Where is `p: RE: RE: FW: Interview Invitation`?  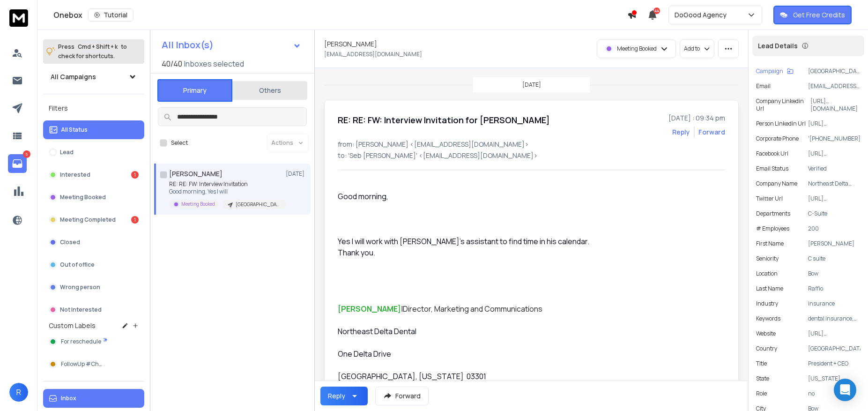
p: RE: RE: FW: Interview Invitation is located at coordinates (225, 184).